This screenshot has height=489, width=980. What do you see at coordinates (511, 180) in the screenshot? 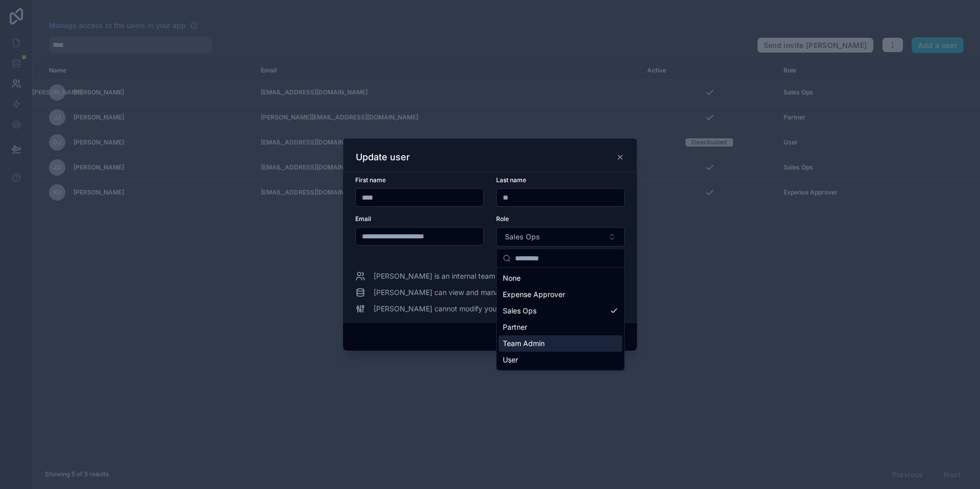
I see `span: Last name` at bounding box center [511, 180].